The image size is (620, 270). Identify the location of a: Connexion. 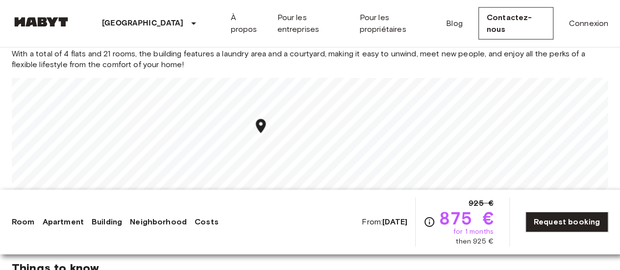
(589, 24).